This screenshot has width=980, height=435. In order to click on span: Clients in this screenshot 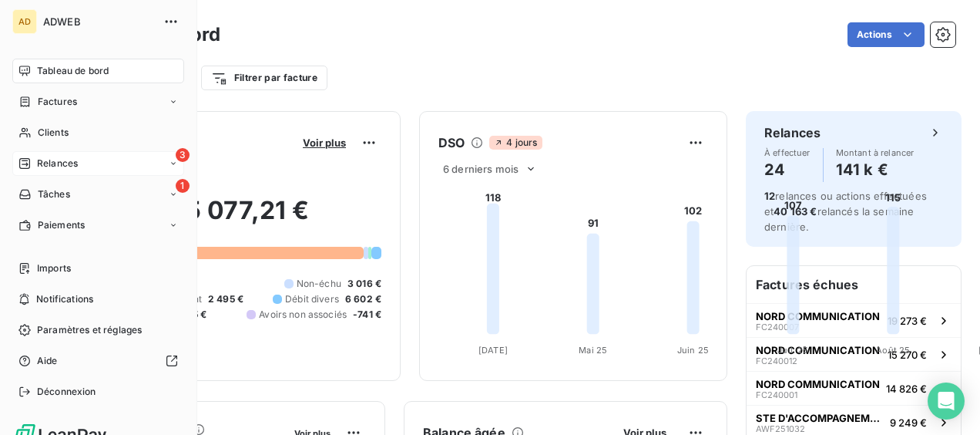, I will do `click(53, 133)`.